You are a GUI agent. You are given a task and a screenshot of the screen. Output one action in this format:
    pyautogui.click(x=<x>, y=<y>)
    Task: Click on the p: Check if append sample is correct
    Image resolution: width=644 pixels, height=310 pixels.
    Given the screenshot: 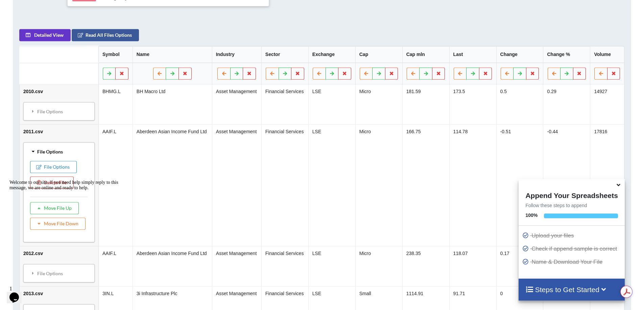 What is the action you would take?
    pyautogui.click(x=573, y=249)
    